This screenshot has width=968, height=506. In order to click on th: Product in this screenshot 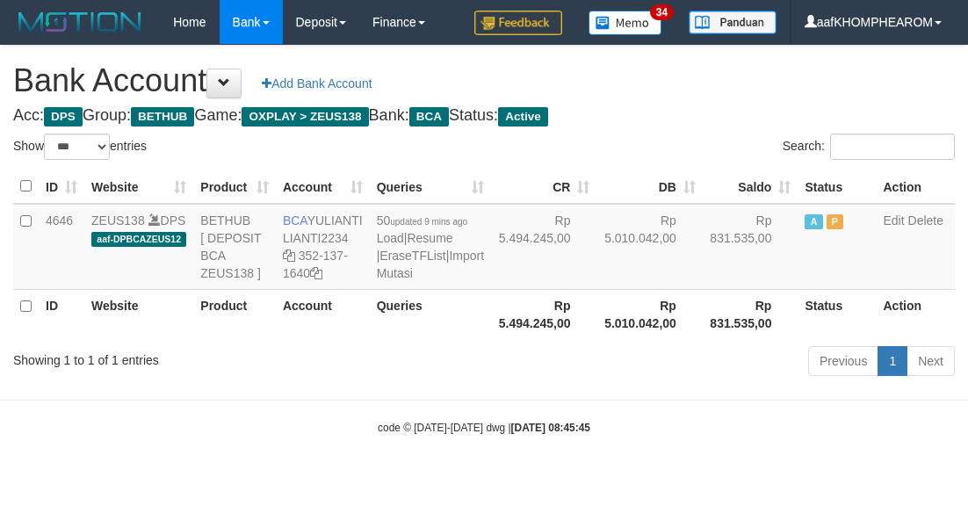, I will do `click(235, 314)`.